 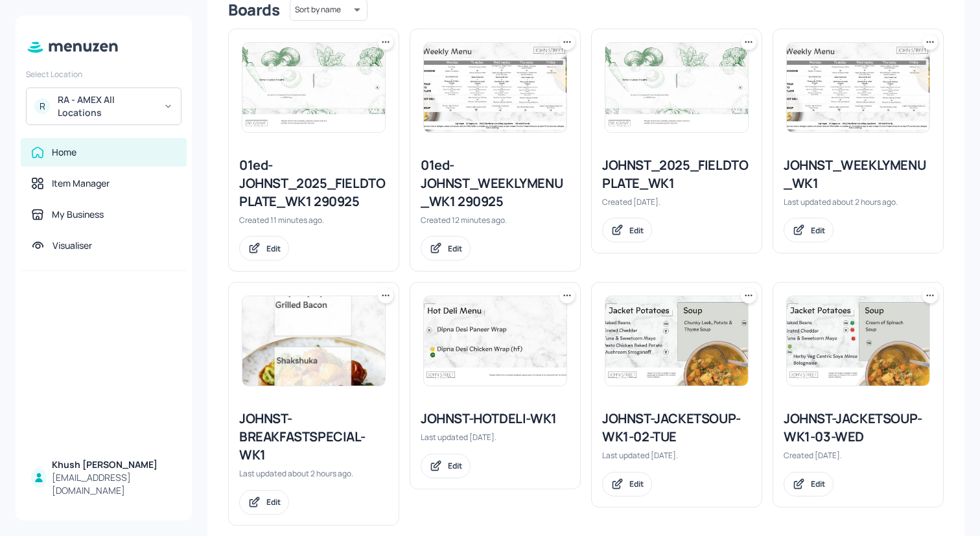 I want to click on img: 2025-09-24-1758727734796zjiuzpsei3.jpeg, so click(x=677, y=341).